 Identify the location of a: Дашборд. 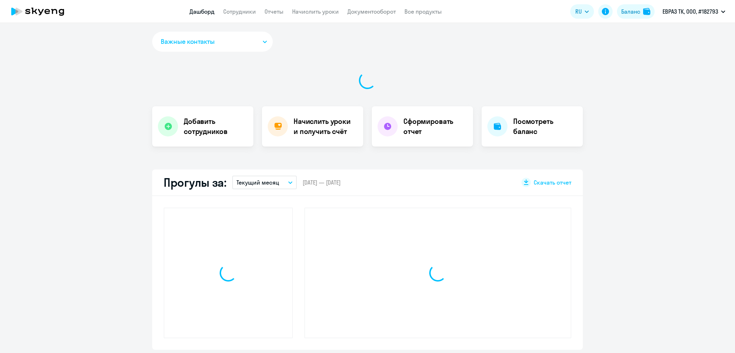
(202, 11).